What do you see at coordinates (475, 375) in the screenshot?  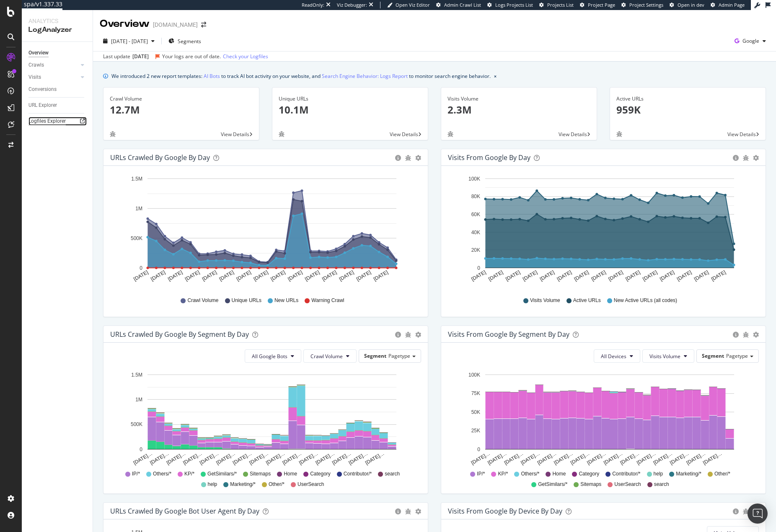 I see `text: 100K` at bounding box center [475, 375].